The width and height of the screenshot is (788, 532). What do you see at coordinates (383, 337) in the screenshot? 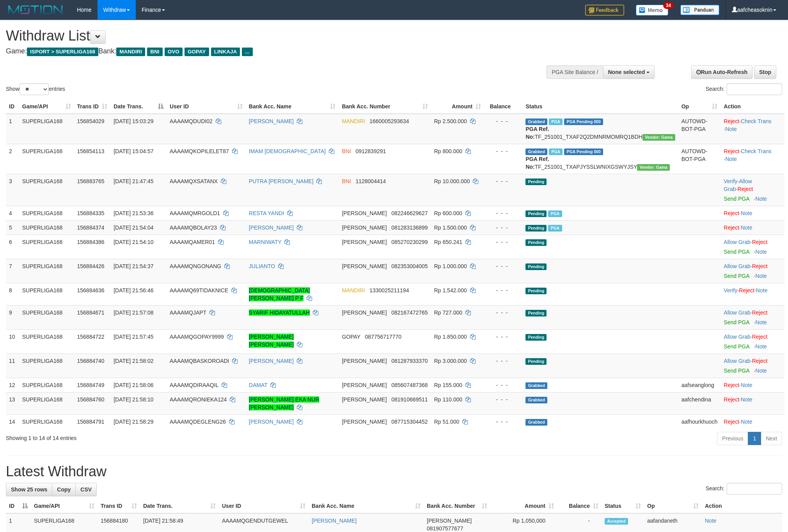
I see `span: Copy 087756717770 to clipboard` at bounding box center [383, 337].